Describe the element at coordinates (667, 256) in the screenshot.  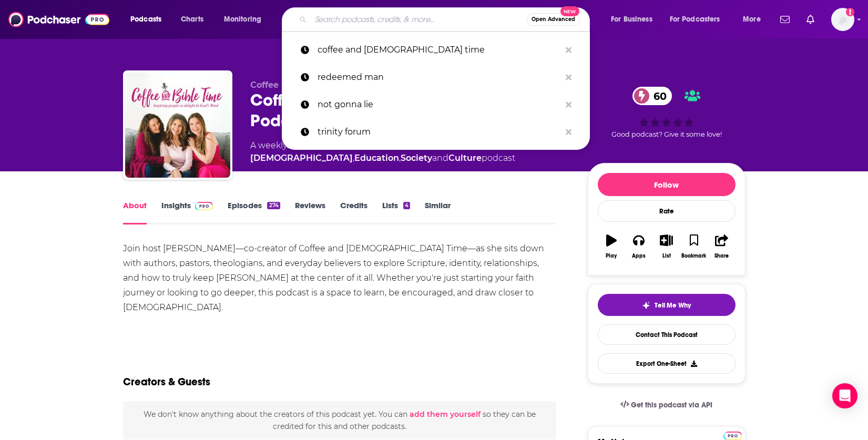
I see `div: List` at that location.